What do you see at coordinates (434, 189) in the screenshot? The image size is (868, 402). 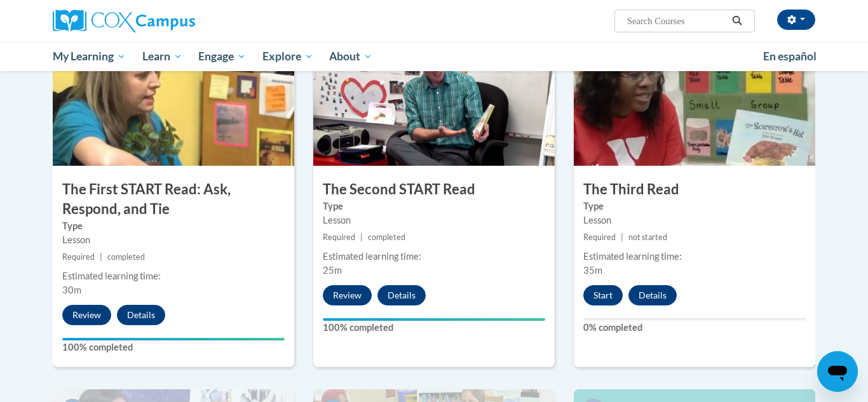 I see `h3: The Second START Read` at bounding box center [434, 189].